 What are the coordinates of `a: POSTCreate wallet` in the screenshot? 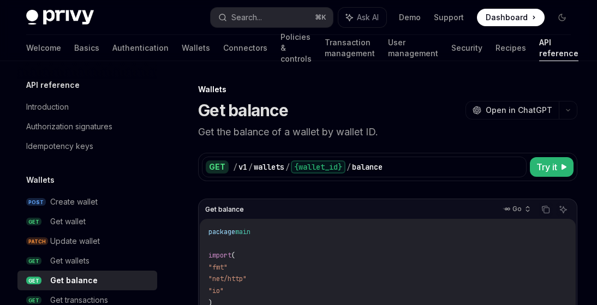 It's located at (87, 202).